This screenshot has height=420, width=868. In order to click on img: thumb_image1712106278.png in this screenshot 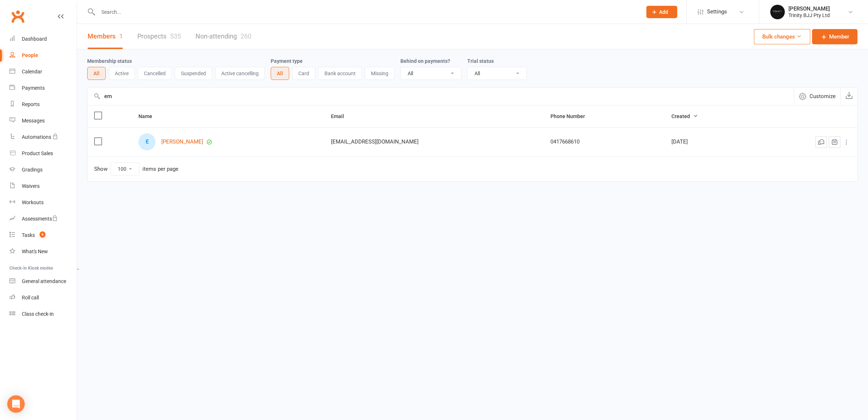, I will do `click(778, 12)`.